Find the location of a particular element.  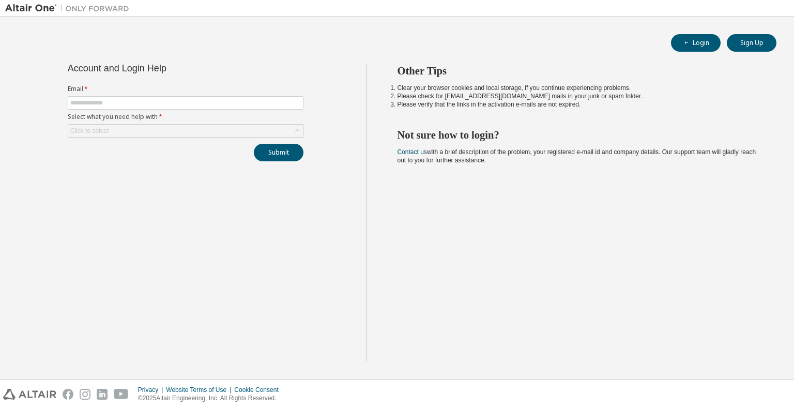

img: youtube.svg is located at coordinates (121, 394).